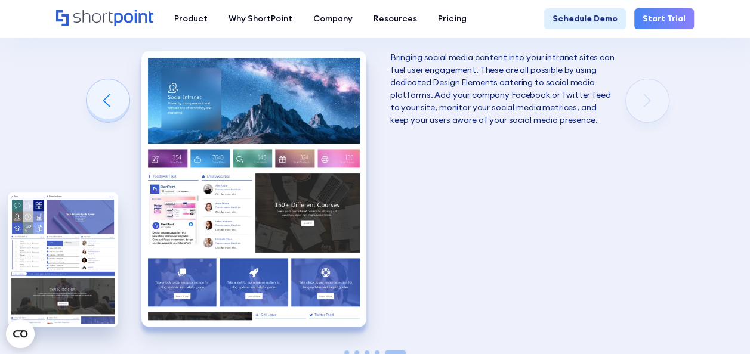 Image resolution: width=750 pixels, height=354 pixels. Describe the element at coordinates (254, 189) in the screenshot. I see `div: 5 / 5` at that location.